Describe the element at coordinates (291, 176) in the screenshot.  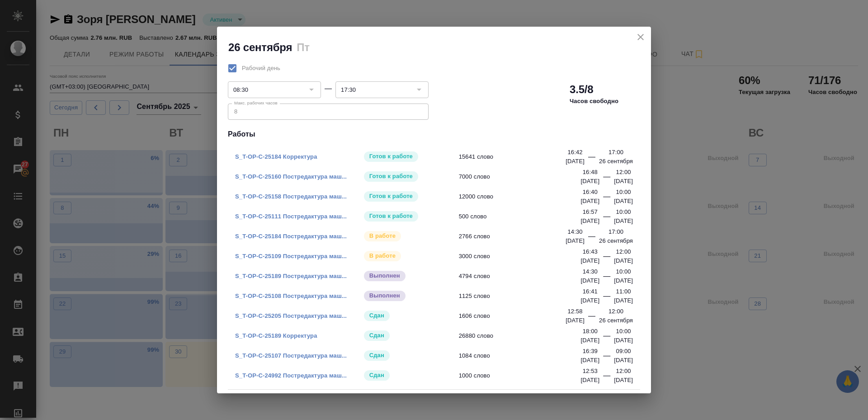
I see `a: S_T-OP-C-25160 Постредактура маш...` at that location.